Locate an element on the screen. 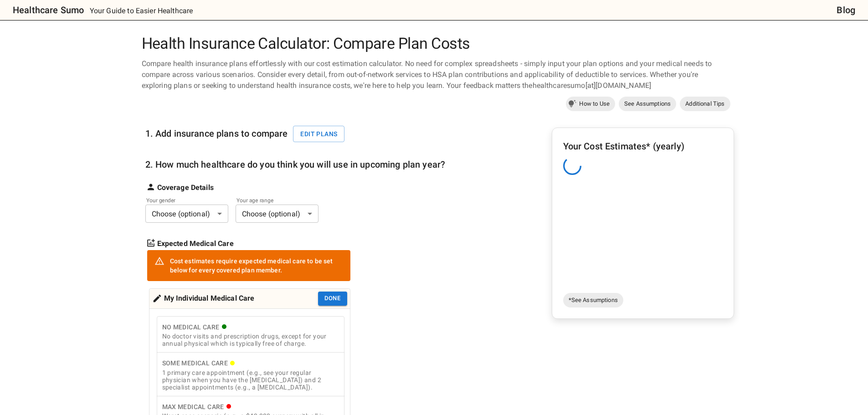  h6: Blog is located at coordinates (846, 10).